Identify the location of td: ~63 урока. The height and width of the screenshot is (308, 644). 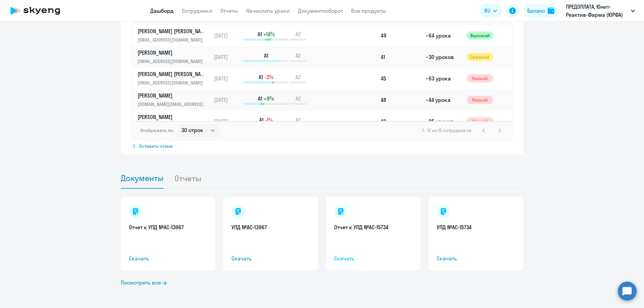
(443, 78).